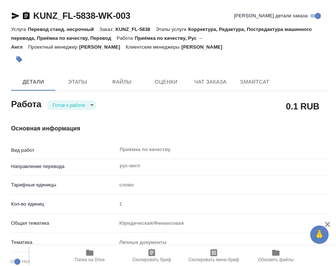 This screenshot has height=266, width=336. What do you see at coordinates (64, 167) in the screenshot?
I see `p: Направление перевода` at bounding box center [64, 167].